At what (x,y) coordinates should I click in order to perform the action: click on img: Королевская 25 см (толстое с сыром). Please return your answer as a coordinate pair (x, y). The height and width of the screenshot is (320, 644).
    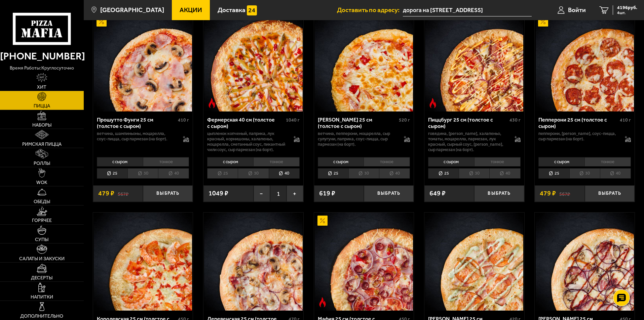
    Looking at the image, I should click on (143, 262).